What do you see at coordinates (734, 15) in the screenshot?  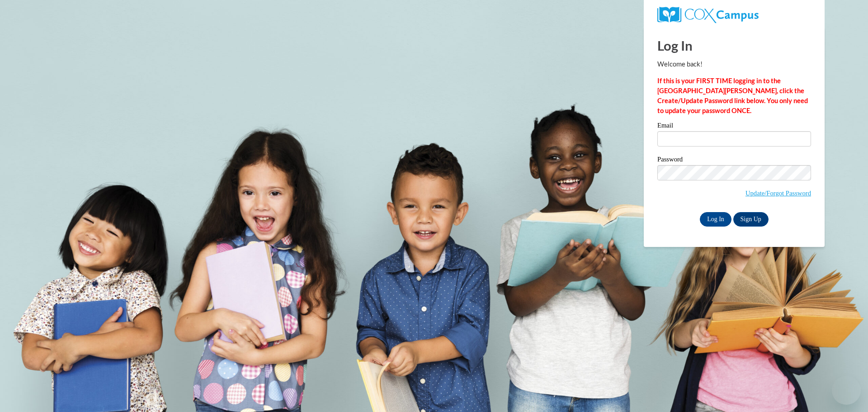 I see `a: COX Campus` at bounding box center [734, 15].